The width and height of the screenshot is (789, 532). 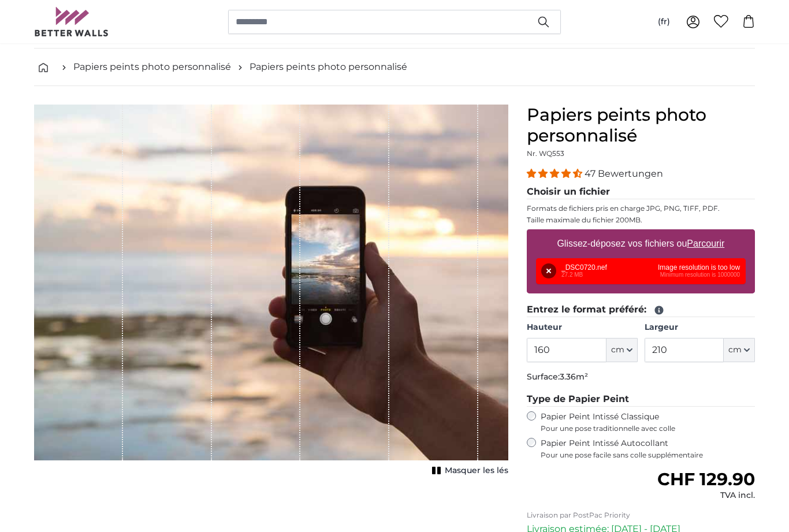 What do you see at coordinates (468, 471) in the screenshot?
I see `button: Masquer les lés` at bounding box center [468, 471].